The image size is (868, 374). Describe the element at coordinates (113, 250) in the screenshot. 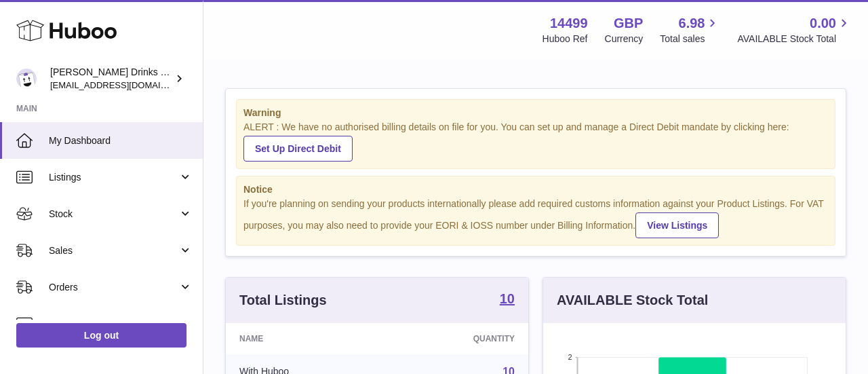

I see `span: Sales` at that location.